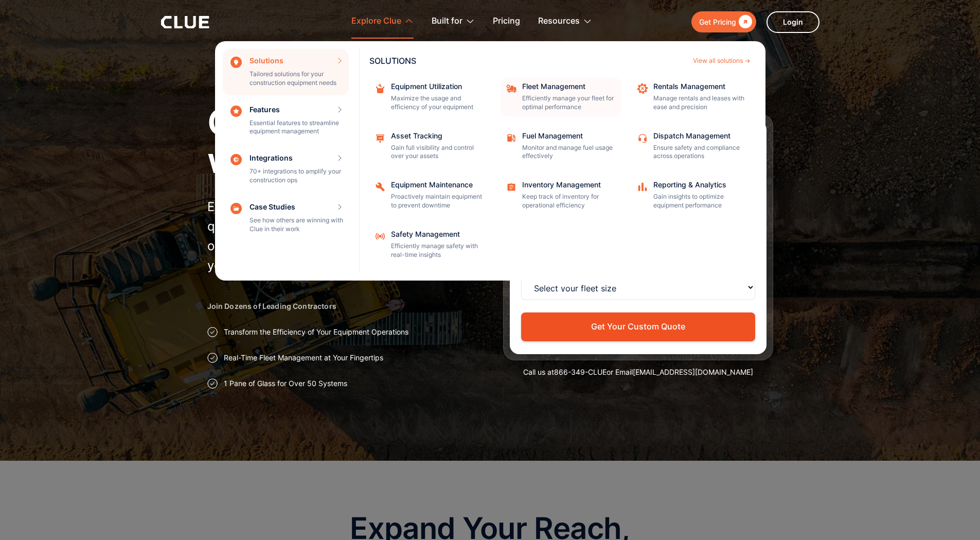 Image resolution: width=980 pixels, height=540 pixels. I want to click on a: Asset TrackingGain full visibility and control over your assets, so click(430, 147).